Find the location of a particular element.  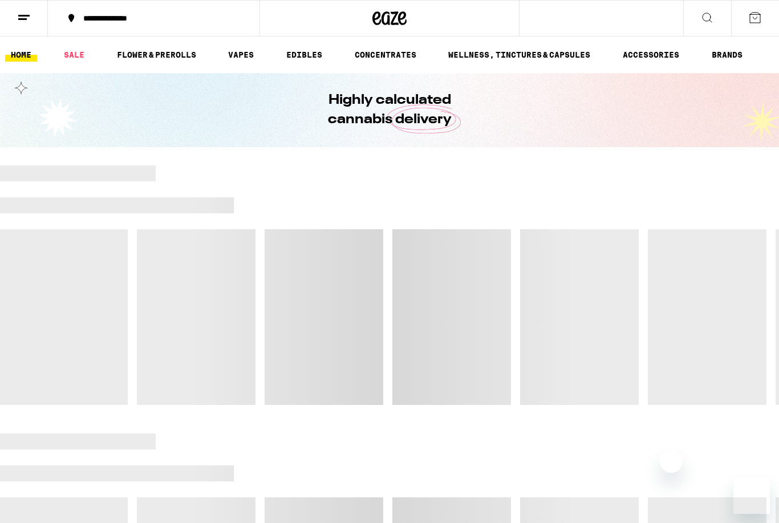

h1: Highly calculated cannabis delivery is located at coordinates (389, 110).